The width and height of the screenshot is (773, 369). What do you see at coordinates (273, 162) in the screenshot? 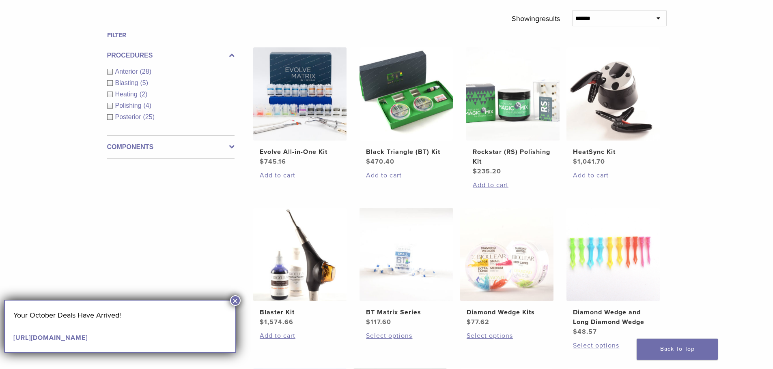
I see `bdi: 745.16` at bounding box center [273, 162].